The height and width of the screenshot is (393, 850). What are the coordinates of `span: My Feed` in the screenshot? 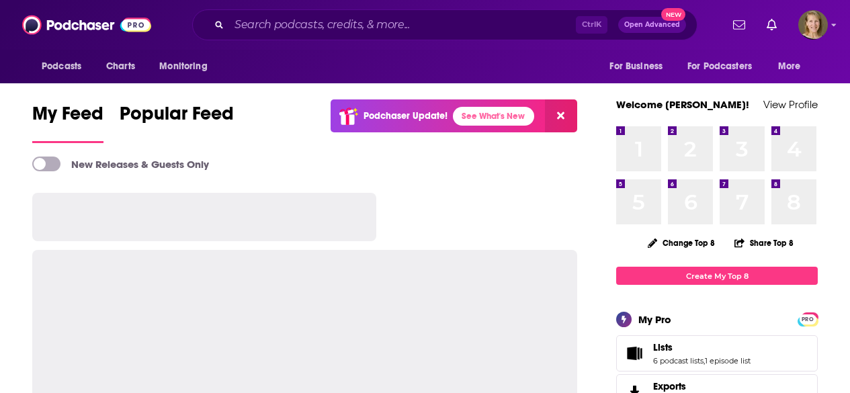 It's located at (68, 118).